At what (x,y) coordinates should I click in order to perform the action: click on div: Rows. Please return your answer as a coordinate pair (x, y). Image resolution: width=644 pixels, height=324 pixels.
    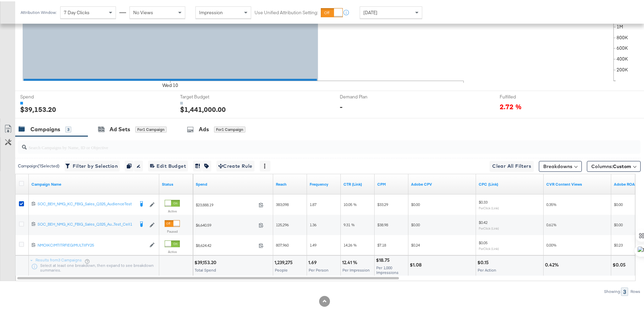
    Looking at the image, I should click on (635, 290).